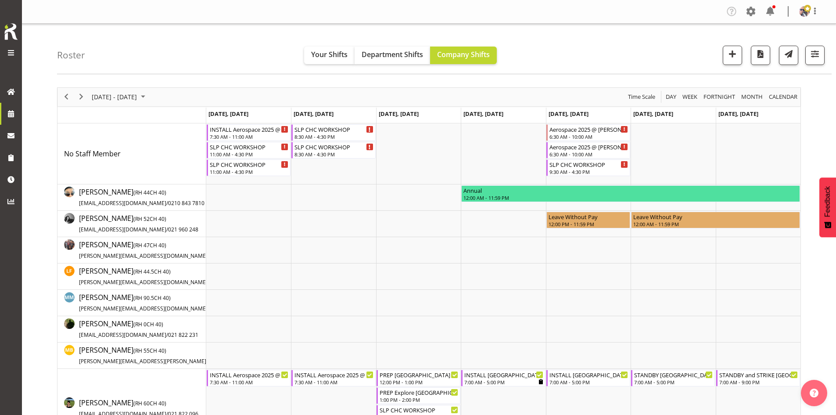 The image size is (836, 415). I want to click on button: Add a new shift, so click(732, 55).